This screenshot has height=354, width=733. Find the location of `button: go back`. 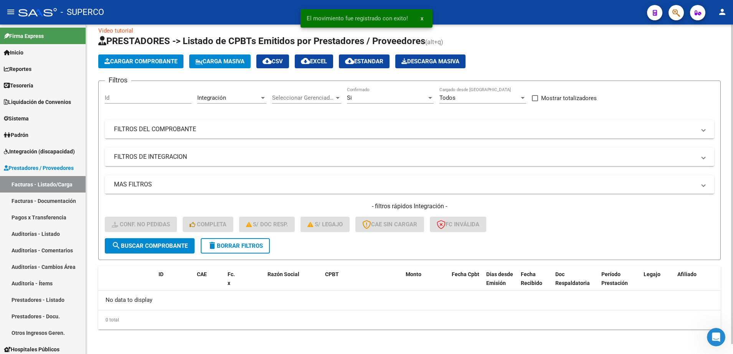

button: go back is located at coordinates (12, 12).